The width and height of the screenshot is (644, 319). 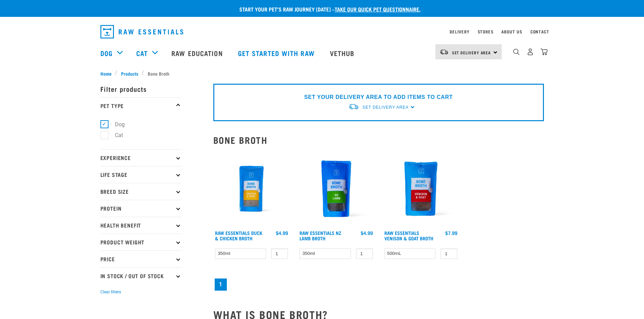 I want to click on p: Breed Size, so click(x=141, y=191).